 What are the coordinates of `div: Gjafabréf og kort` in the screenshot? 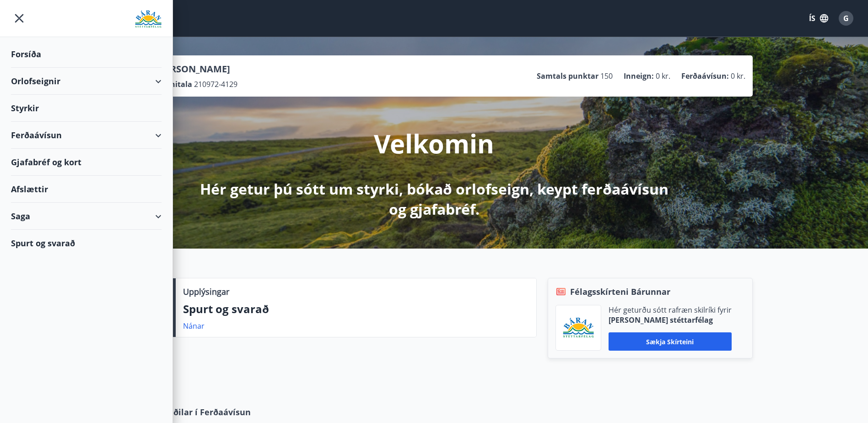 It's located at (86, 162).